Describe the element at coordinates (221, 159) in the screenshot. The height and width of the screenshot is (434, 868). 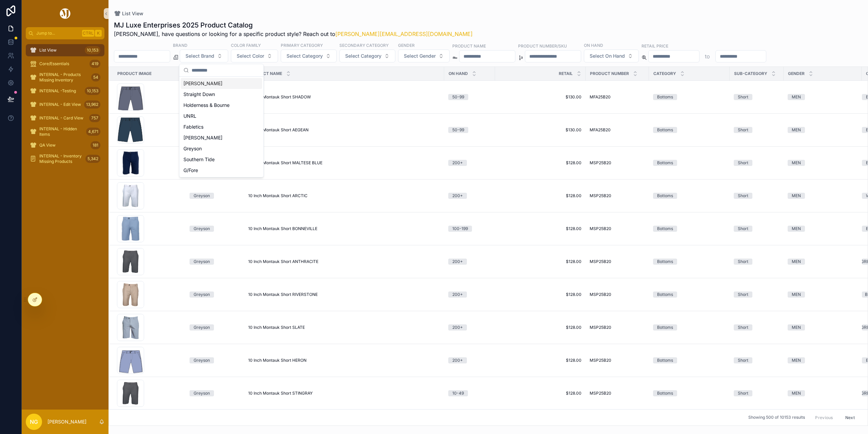
I see `div: Southern Tide` at that location.